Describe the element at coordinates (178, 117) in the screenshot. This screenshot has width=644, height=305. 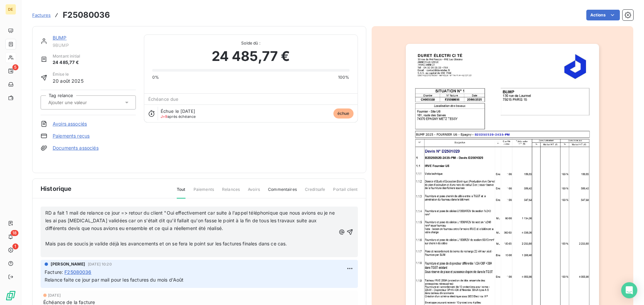
I see `span: après échéance` at that location.